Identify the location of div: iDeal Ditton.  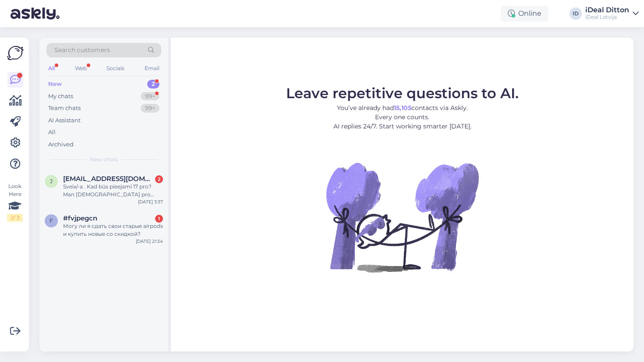
(607, 10).